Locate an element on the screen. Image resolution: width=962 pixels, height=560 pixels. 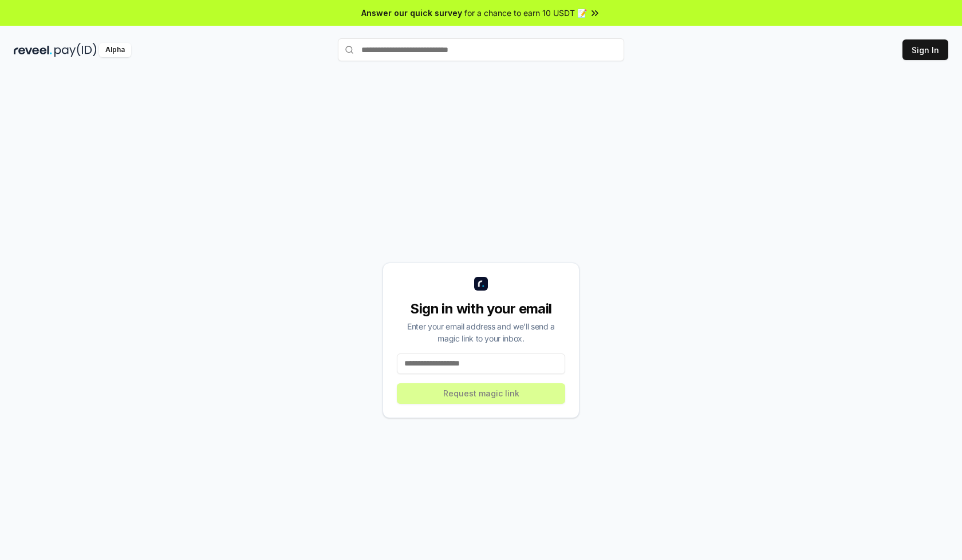
img: reveel_dark is located at coordinates (32, 49).